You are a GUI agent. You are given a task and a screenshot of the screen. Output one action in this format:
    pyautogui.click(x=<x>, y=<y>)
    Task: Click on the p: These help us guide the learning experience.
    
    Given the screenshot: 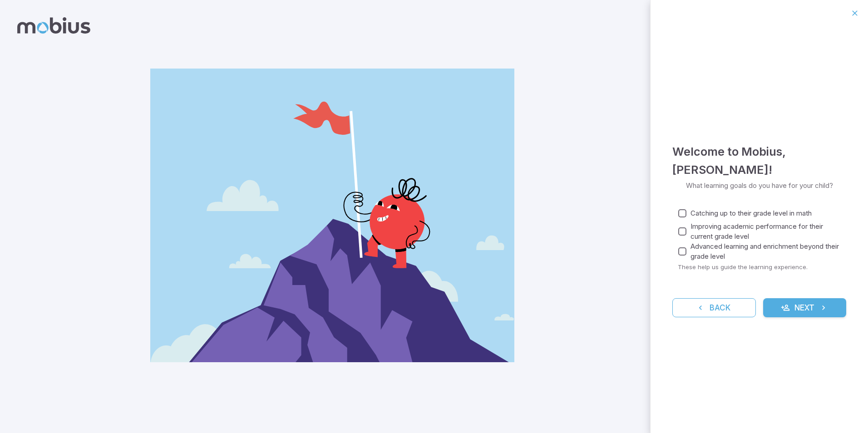 What is the action you would take?
    pyautogui.click(x=762, y=267)
    